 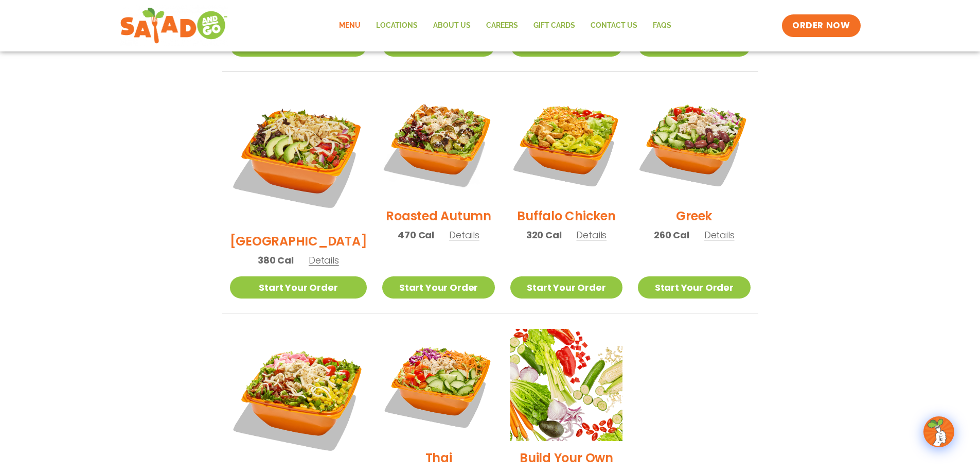 I want to click on img: Product photo for Greek Salad, so click(x=694, y=143).